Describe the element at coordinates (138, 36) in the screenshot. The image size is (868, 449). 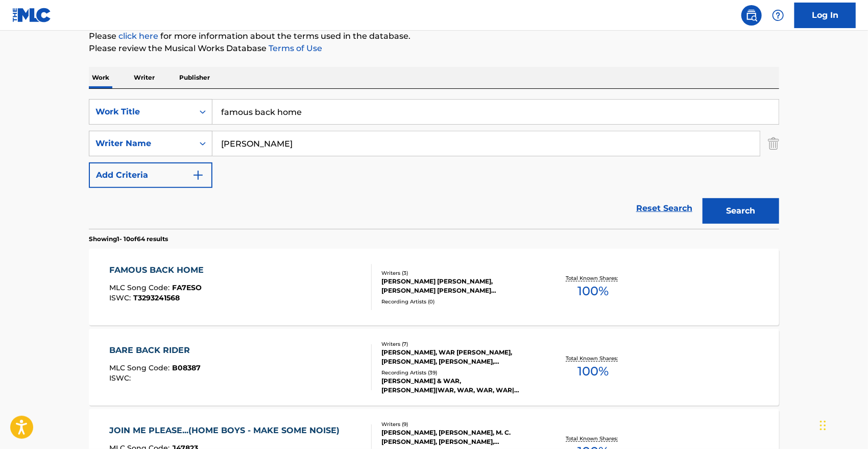
I see `a: click here` at that location.